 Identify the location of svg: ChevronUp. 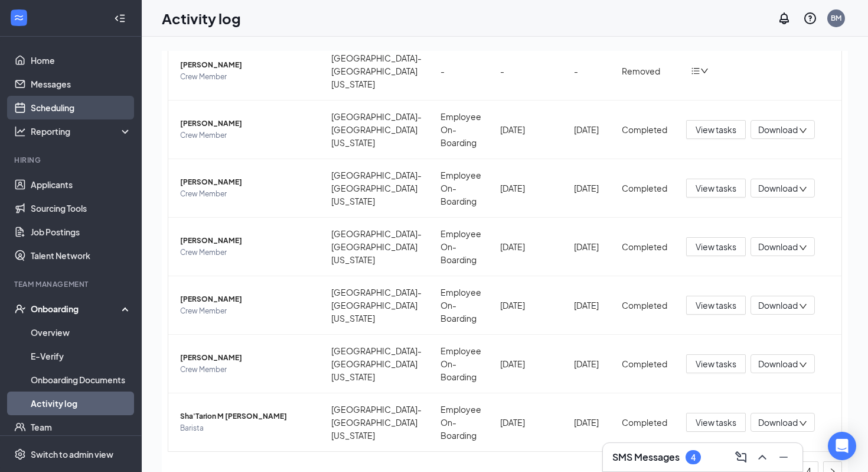
(762, 457).